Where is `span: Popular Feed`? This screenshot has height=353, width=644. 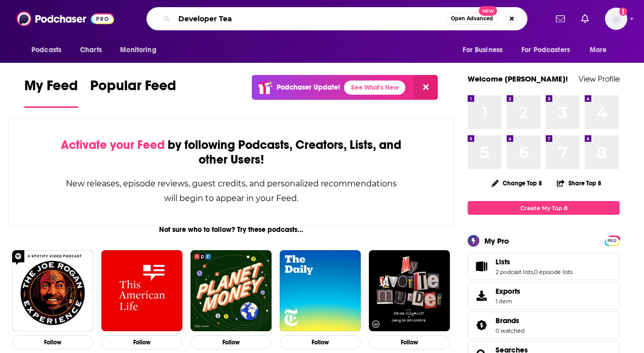 span: Popular Feed is located at coordinates (133, 89).